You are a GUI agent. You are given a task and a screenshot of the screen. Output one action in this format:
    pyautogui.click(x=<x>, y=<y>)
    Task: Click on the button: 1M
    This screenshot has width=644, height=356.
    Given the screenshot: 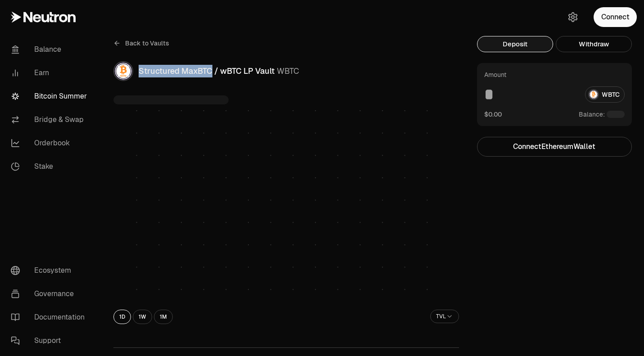 What is the action you would take?
    pyautogui.click(x=163, y=317)
    